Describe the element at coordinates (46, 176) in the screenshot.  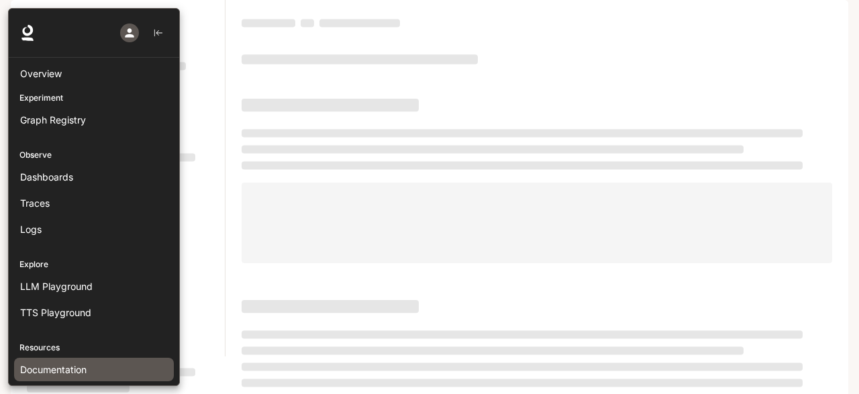
I see `span: Dashboards` at that location.